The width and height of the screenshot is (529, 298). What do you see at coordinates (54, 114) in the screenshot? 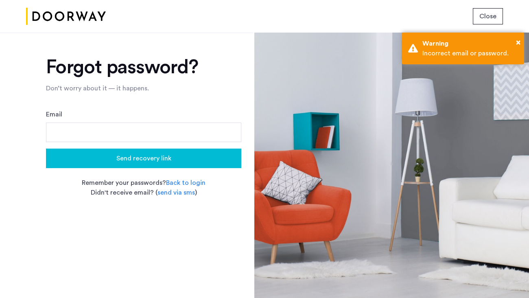
I see `label: Email` at bounding box center [54, 114].